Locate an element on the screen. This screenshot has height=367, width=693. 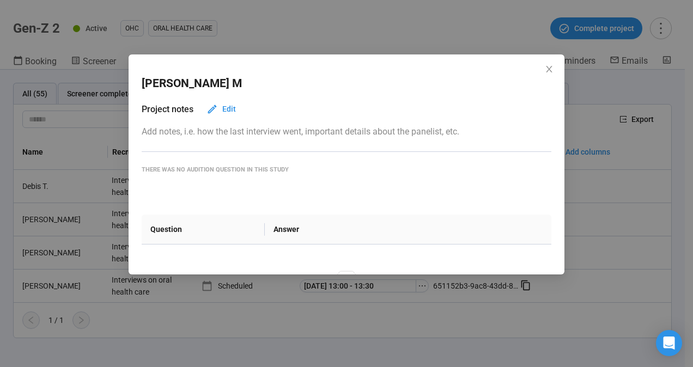
button: Close is located at coordinates (549, 70).